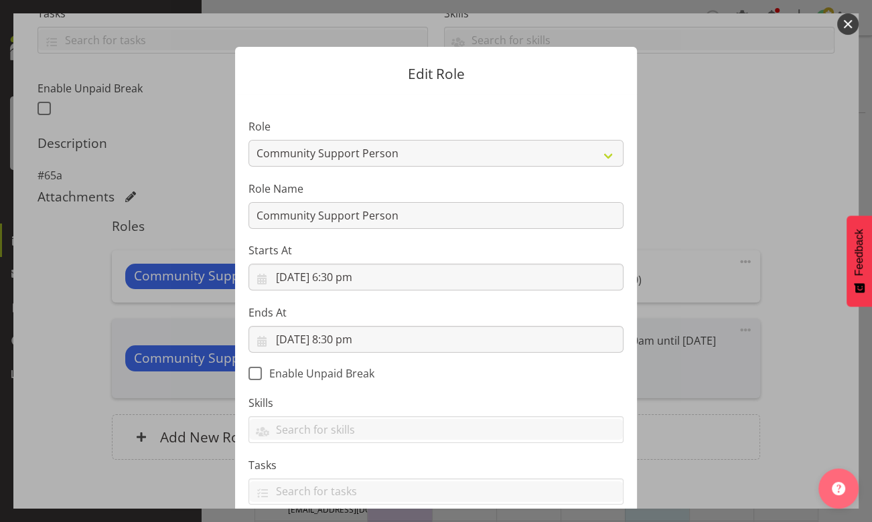  Describe the element at coordinates (859, 252) in the screenshot. I see `span: Feedback` at that location.